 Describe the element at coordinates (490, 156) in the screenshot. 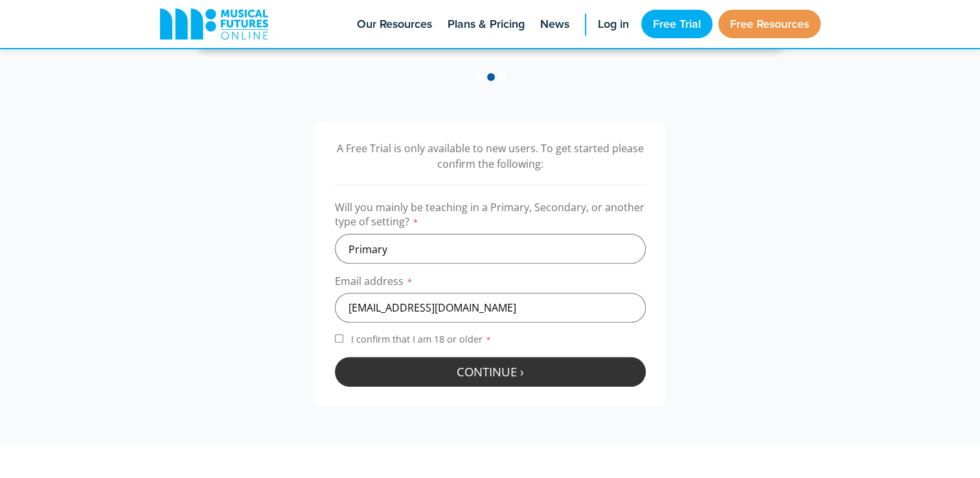

I see `p: A Free Trial is only available to new users. To get started please confirm the following:` at that location.